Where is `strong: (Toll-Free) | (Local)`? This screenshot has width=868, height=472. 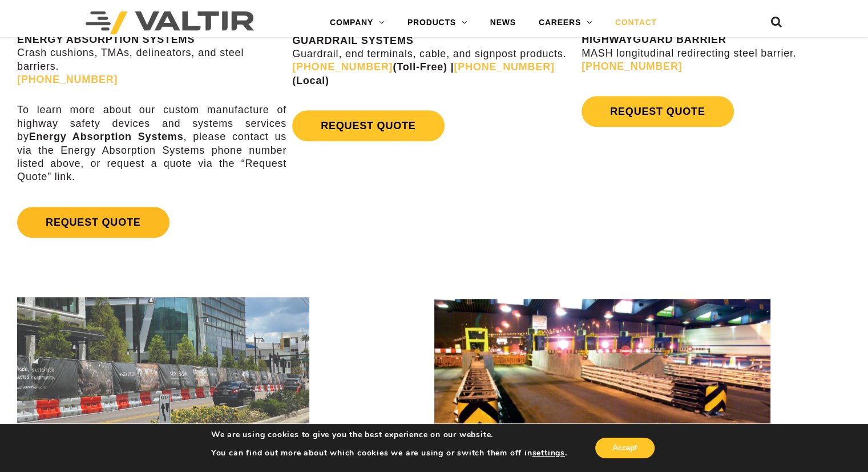 strong: (Toll-Free) | (Local) is located at coordinates (423, 73).